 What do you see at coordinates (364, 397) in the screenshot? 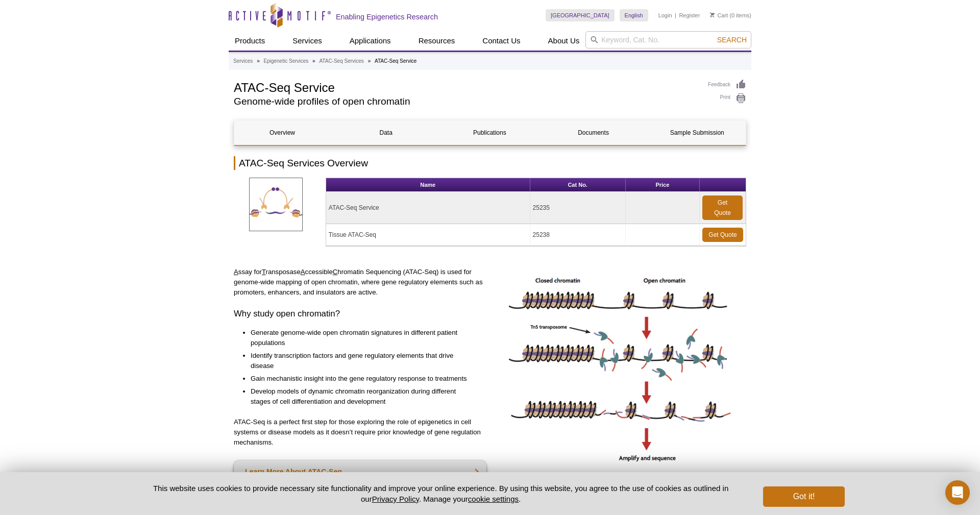
I see `li: Develop models of dynamic chromatin reorganization during different stages of cell differentiatio...` at bounding box center [364, 397].